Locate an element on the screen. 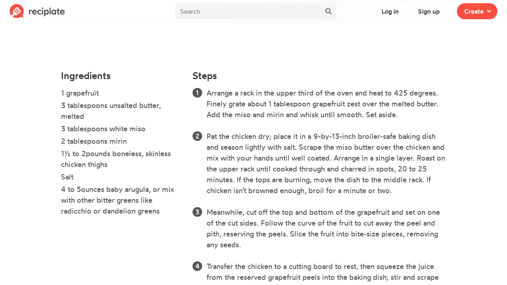 The image size is (507, 285). li: 1½ to 2pounds boneless, skinless chicken thighs is located at coordinates (122, 160).